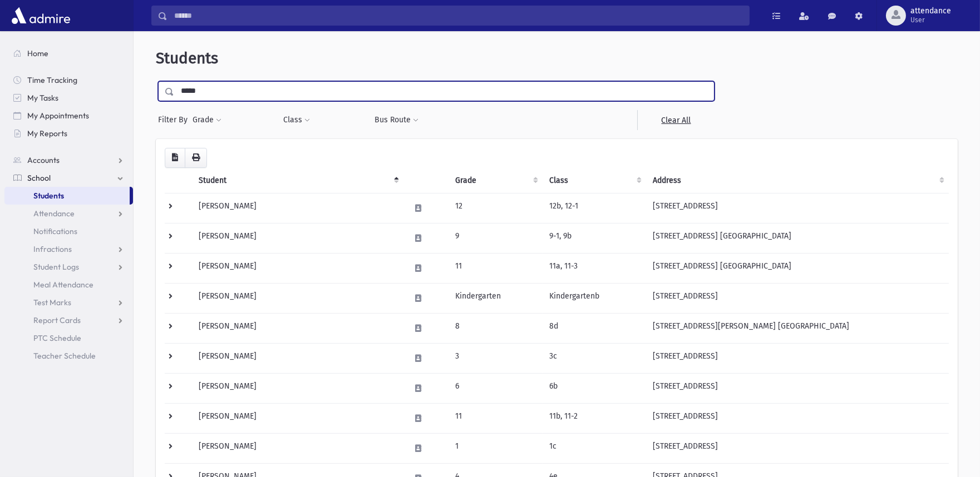  What do you see at coordinates (68, 53) in the screenshot?
I see `a: Home` at bounding box center [68, 53].